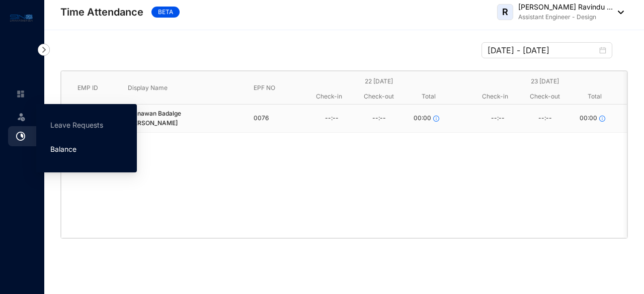 The image size is (644, 294). What do you see at coordinates (174, 88) in the screenshot?
I see `th: Display Name` at bounding box center [174, 88].